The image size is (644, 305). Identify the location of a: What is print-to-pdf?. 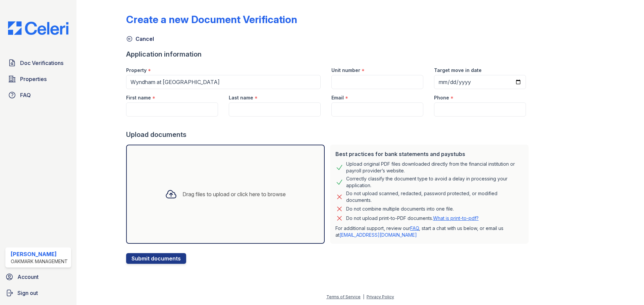
(456, 218).